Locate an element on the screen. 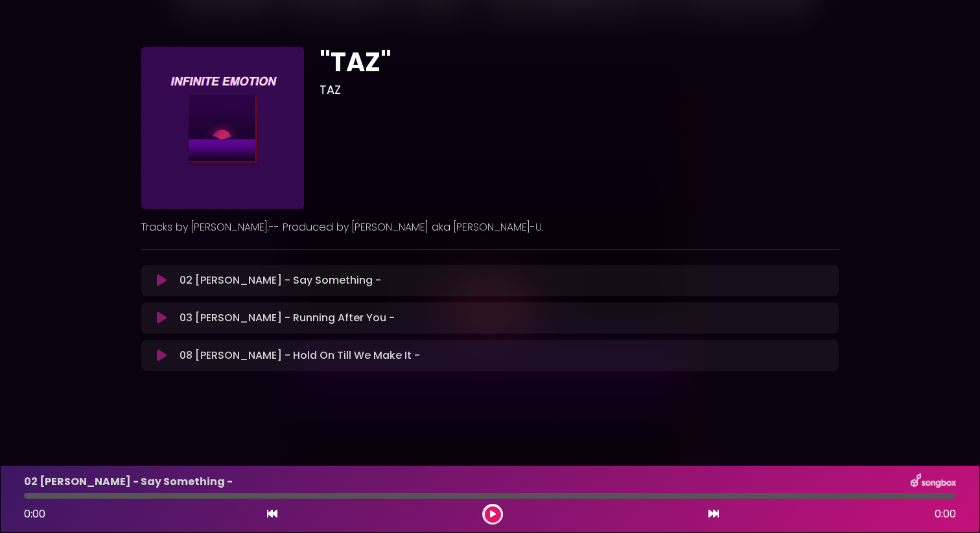 The image size is (980, 533). h1: "TAZ" is located at coordinates (579, 62).